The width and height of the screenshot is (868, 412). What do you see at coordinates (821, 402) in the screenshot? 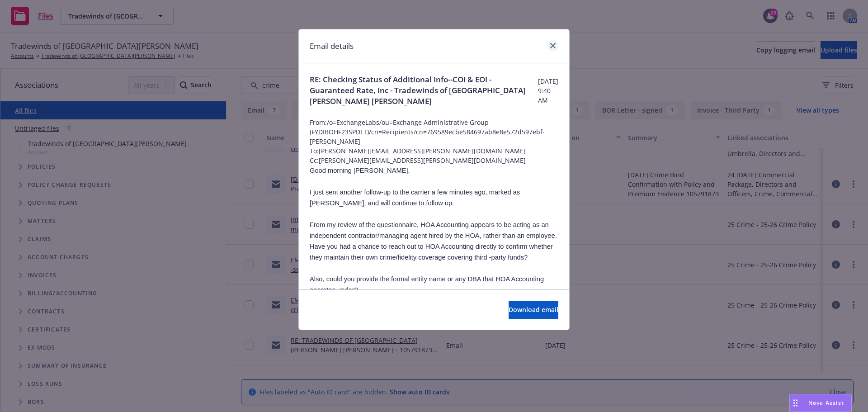
I see `button: Nova Assist` at bounding box center [821, 402].